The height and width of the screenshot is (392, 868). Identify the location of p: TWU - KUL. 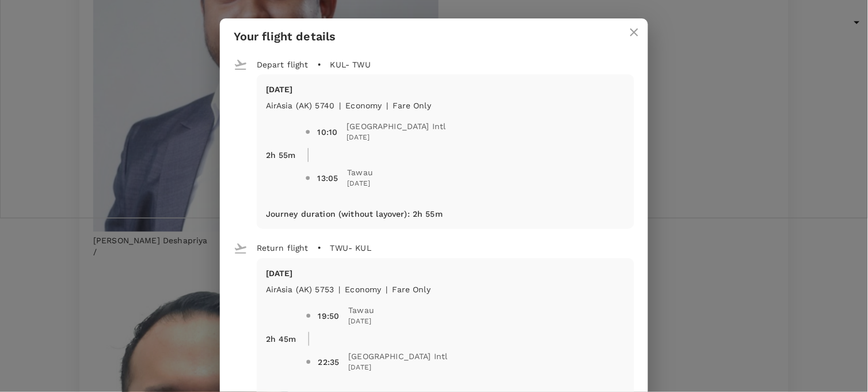
(351, 247).